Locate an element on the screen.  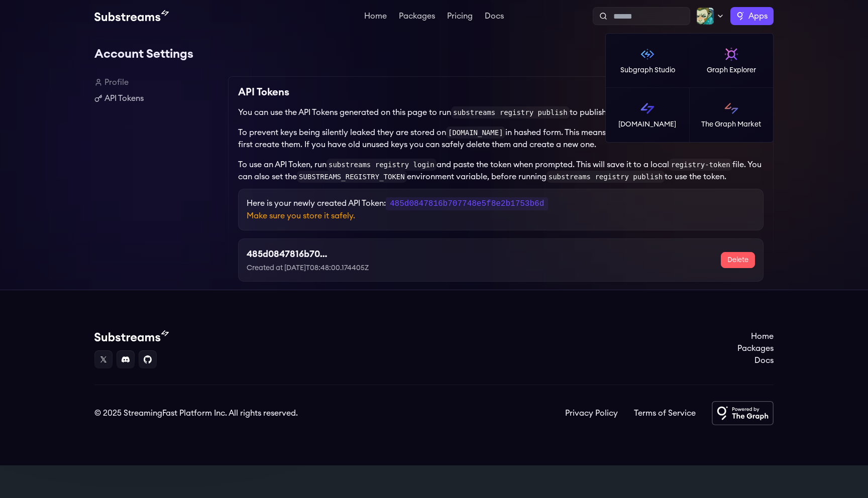
p: Here is your newly created API Token: is located at coordinates (501, 204).